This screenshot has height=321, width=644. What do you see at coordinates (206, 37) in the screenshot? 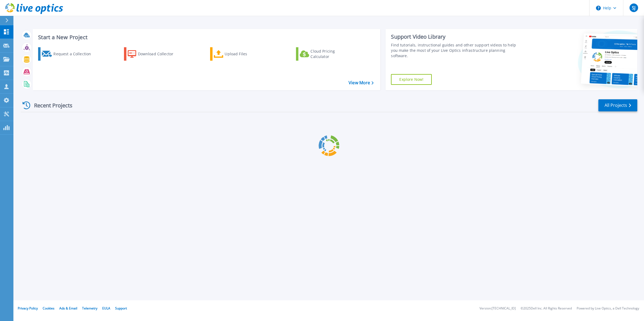
I see `h3: Start a New Project` at bounding box center [206, 37].